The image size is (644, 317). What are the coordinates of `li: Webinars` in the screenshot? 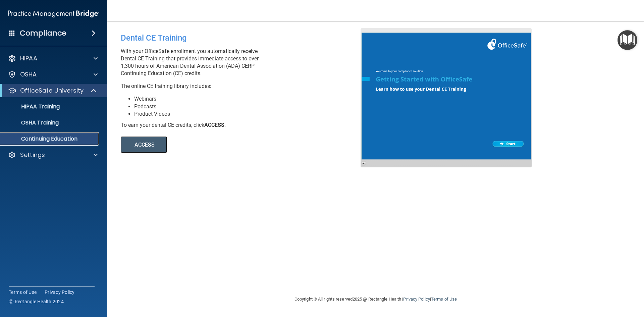 It's located at (250, 99).